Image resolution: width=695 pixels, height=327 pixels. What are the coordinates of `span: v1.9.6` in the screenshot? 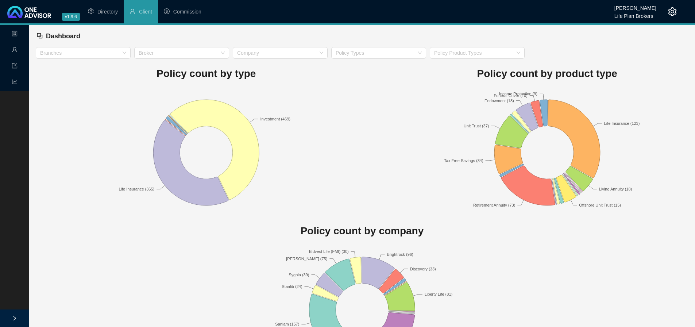 It's located at (71, 17).